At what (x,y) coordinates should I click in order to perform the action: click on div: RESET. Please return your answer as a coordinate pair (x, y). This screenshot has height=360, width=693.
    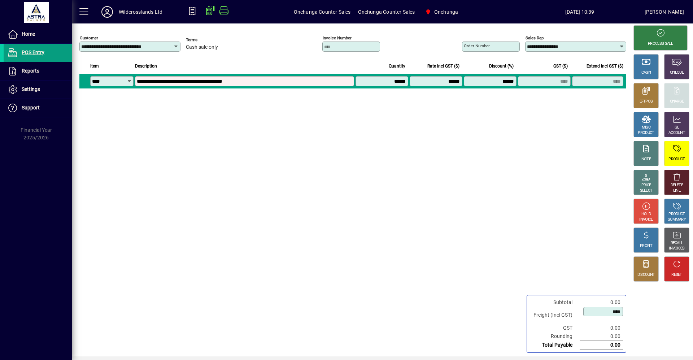
    Looking at the image, I should click on (677, 275).